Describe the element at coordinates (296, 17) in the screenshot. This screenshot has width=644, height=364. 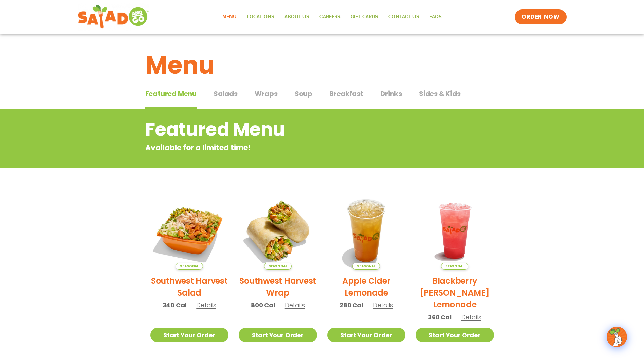
I see `a: About Us` at that location.